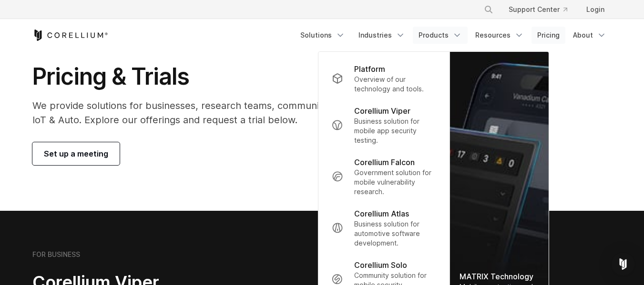 Image resolution: width=644 pixels, height=285 pixels. What do you see at coordinates (382, 35) in the screenshot?
I see `a: Industries` at bounding box center [382, 35].